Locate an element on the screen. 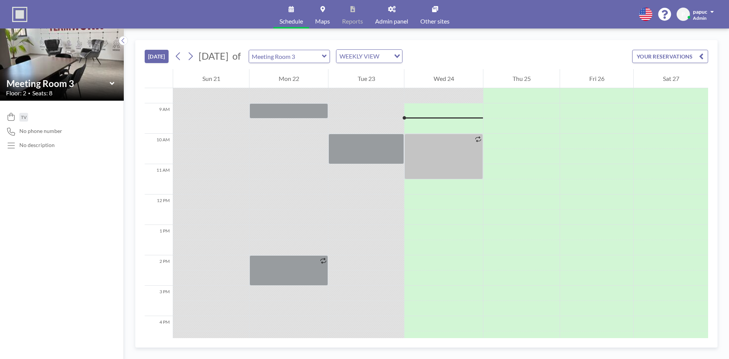 The width and height of the screenshot is (729, 359). div: Fri 26 is located at coordinates (597, 79).